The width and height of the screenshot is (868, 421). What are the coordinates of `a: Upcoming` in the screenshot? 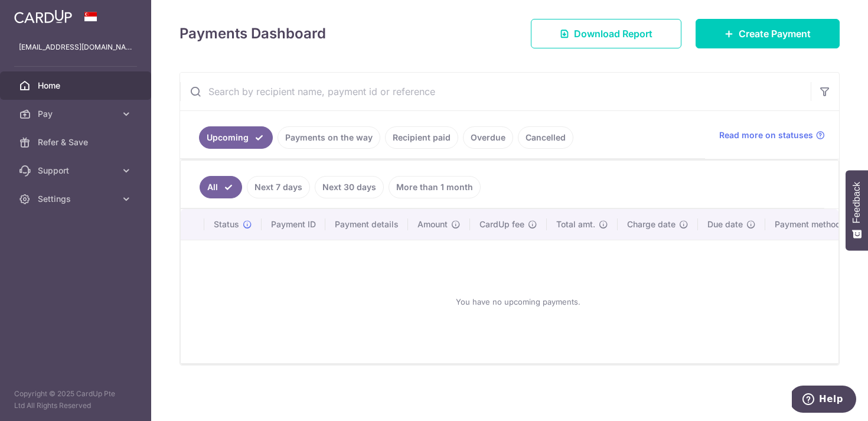 It's located at (236, 138).